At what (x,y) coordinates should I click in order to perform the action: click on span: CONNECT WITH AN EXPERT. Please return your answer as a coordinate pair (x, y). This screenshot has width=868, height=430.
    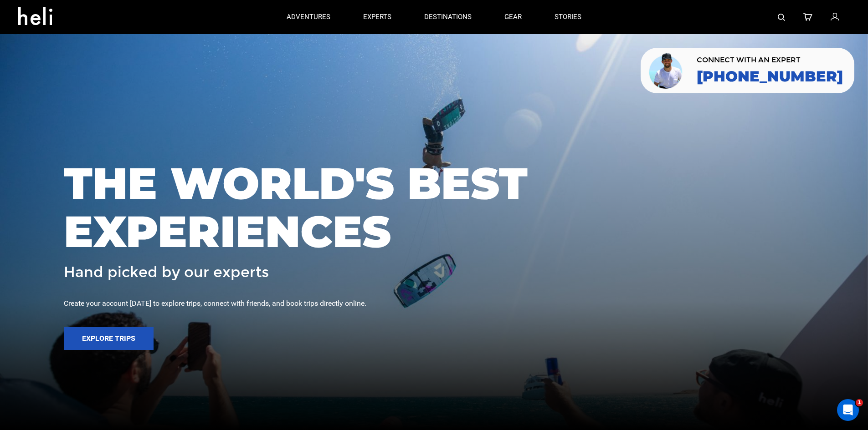
    Looking at the image, I should click on (769, 60).